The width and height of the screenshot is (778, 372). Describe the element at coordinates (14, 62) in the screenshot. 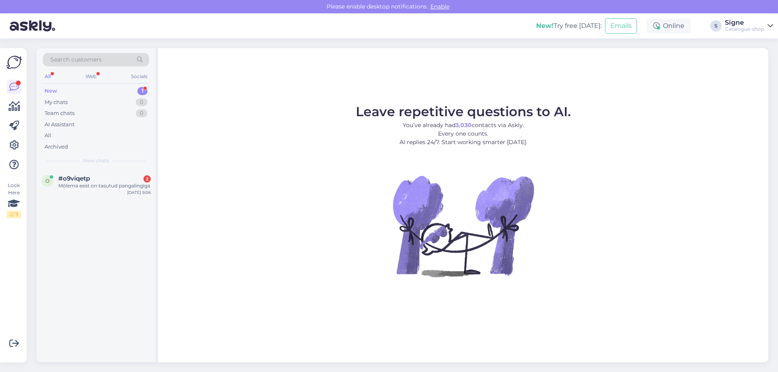

I see `img: Askly Logo` at that location.